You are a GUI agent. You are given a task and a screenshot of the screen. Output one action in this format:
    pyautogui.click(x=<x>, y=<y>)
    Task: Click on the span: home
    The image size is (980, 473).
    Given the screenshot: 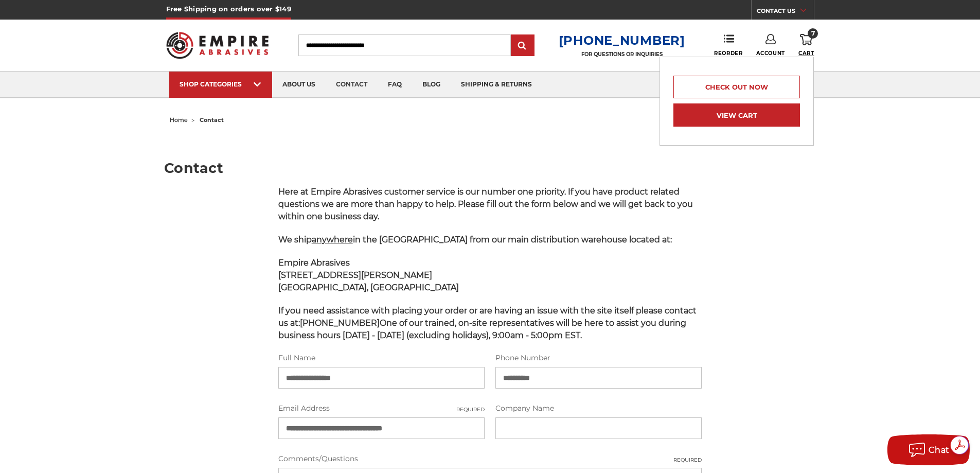 What is the action you would take?
    pyautogui.click(x=179, y=120)
    